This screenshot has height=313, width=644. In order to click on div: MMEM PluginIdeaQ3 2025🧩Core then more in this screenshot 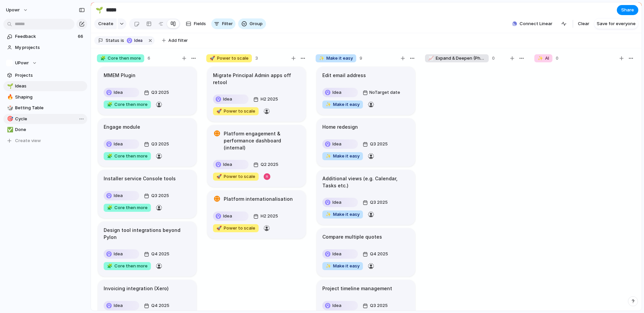, I will do `click(148, 91)`.